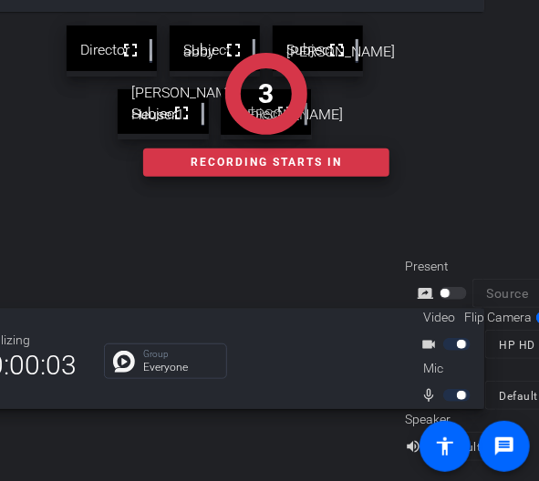  What do you see at coordinates (504, 447) in the screenshot?
I see `mat-icon: message` at bounding box center [504, 447].